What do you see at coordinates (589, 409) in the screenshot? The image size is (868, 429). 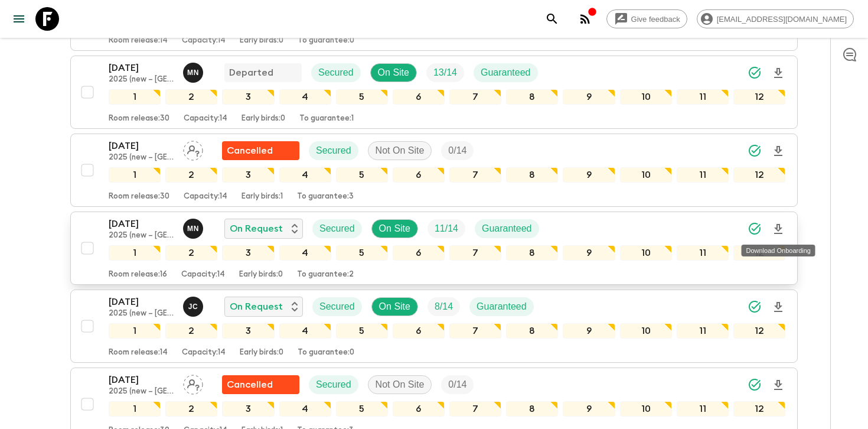 I see `div: 9` at bounding box center [589, 409].